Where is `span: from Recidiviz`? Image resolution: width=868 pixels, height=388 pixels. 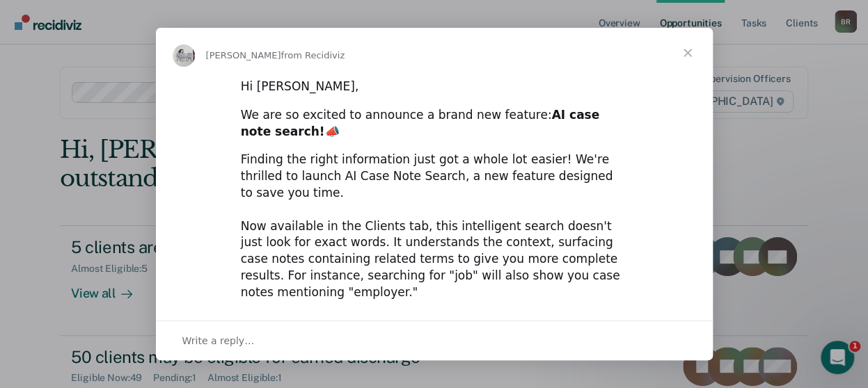 span: from Recidiviz is located at coordinates (313, 55).